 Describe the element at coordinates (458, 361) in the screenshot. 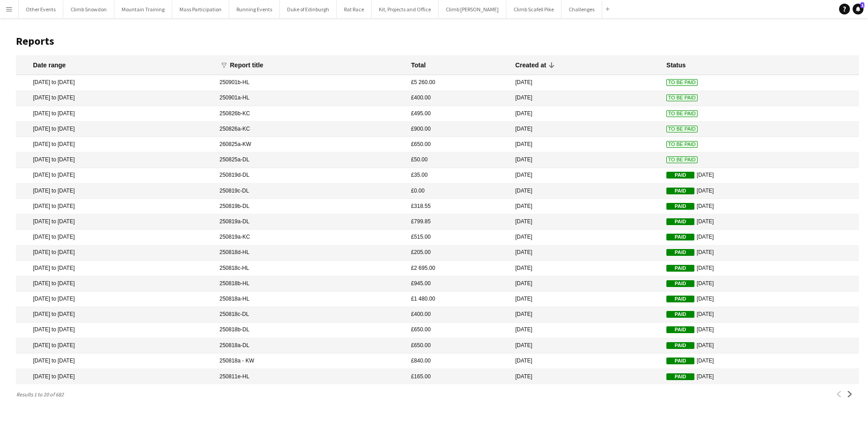

I see `mat-cell: £840.00` at that location.